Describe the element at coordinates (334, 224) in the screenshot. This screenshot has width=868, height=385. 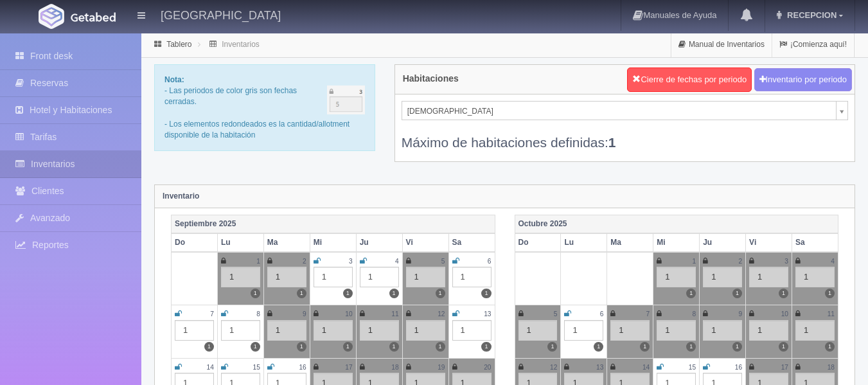
I see `th: Septiembre 2025` at that location.